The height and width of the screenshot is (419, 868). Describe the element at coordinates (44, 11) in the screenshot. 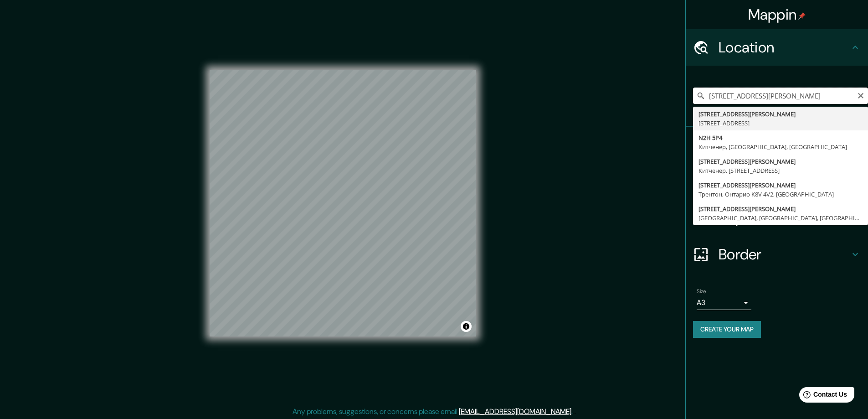

I see `span: Contact Us` at that location.